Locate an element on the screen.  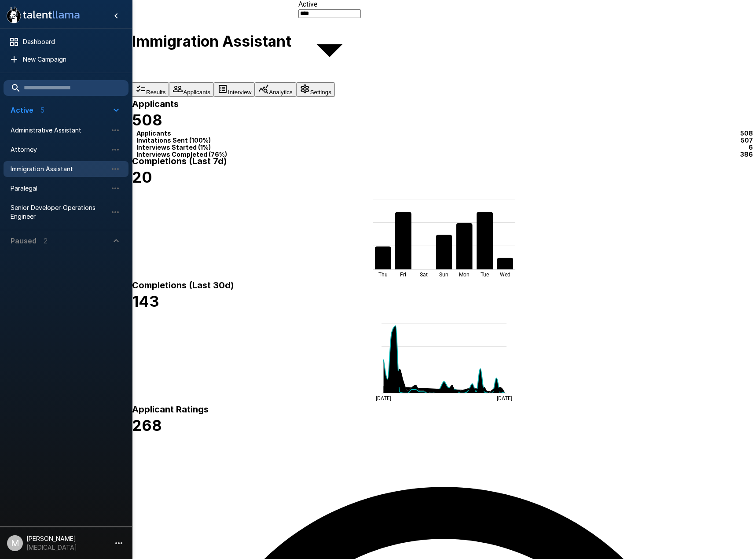
tspan: Sat is located at coordinates (424, 275).